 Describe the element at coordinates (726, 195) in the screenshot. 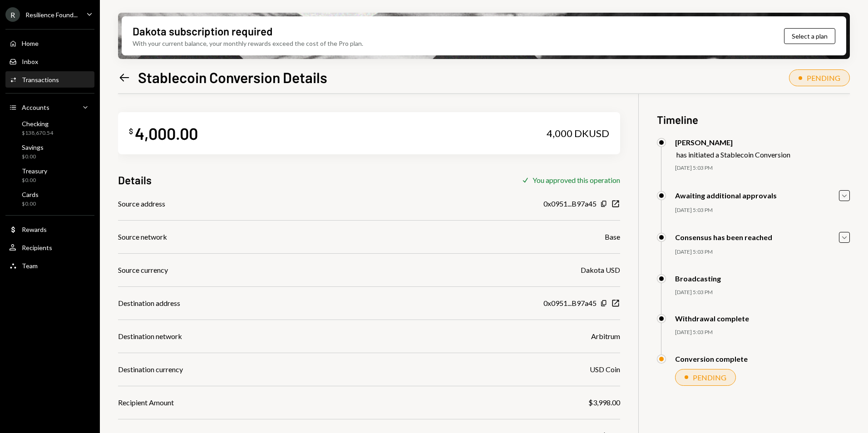

I see `div: Awaiting additional approvals` at that location.